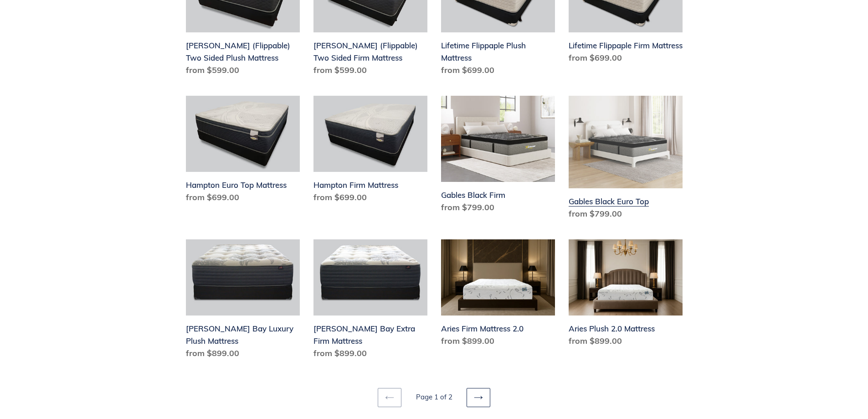 This screenshot has width=868, height=419. Describe the element at coordinates (498, 295) in the screenshot. I see `a: Aries Firm Mattress 2.0` at that location.